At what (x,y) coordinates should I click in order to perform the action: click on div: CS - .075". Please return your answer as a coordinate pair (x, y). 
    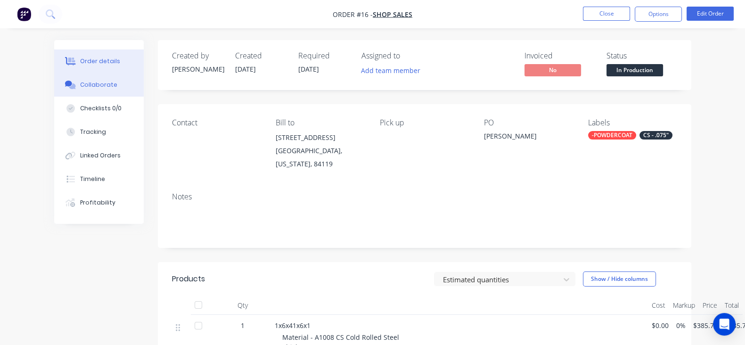
    Looking at the image, I should click on (656, 135).